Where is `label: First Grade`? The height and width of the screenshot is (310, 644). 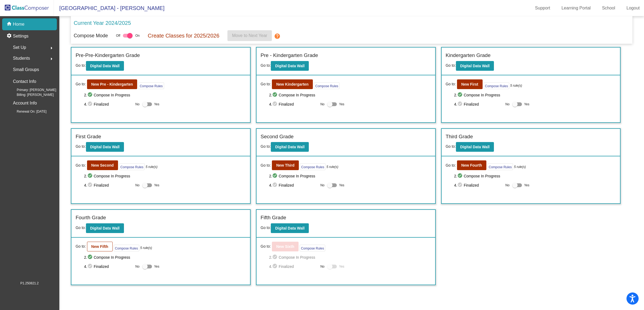
label: First Grade is located at coordinates (88, 136).